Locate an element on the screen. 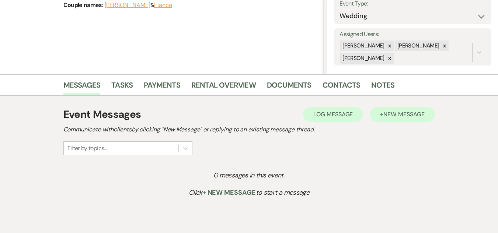 This screenshot has height=233, width=498. button: Log Message is located at coordinates (333, 115).